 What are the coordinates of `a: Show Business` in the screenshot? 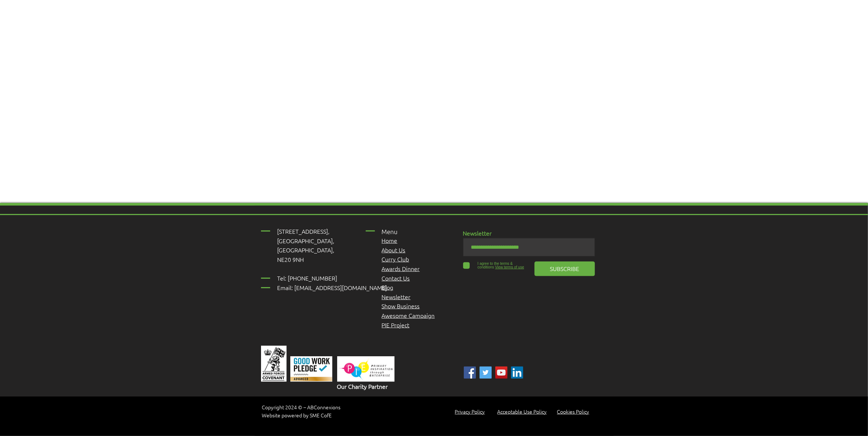 It's located at (401, 306).